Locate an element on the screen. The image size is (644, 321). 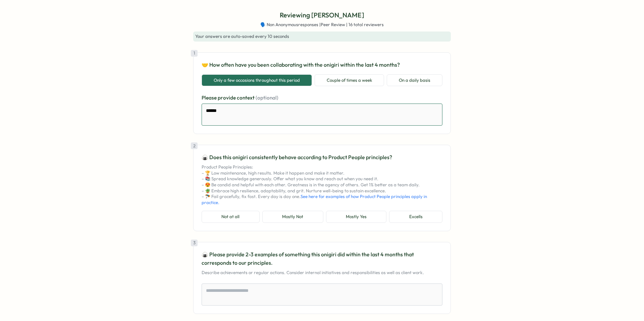
a: See here for examples of how Product People principles apply in practice. is located at coordinates (314, 199).